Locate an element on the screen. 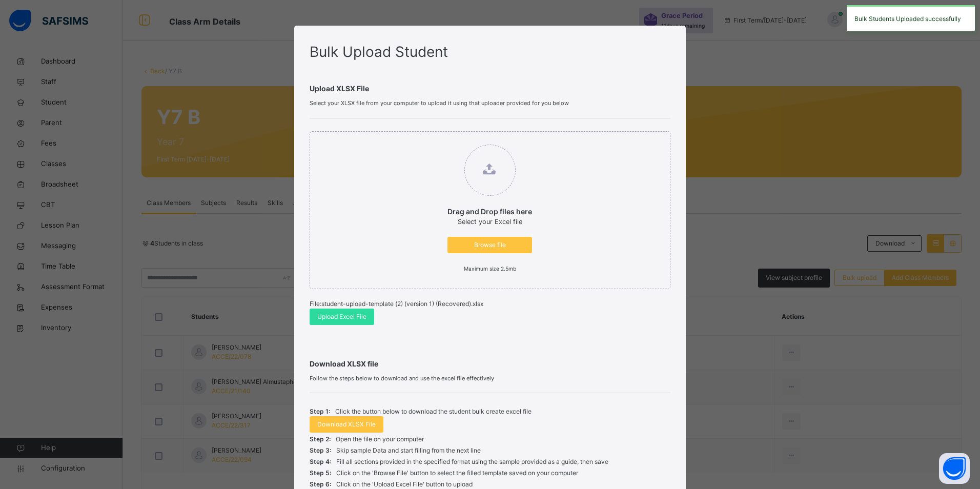  p: Open the file on your computer is located at coordinates (380, 439).